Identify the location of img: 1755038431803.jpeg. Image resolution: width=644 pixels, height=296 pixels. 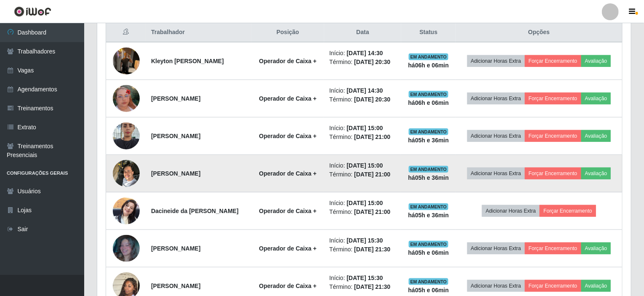
(126, 61).